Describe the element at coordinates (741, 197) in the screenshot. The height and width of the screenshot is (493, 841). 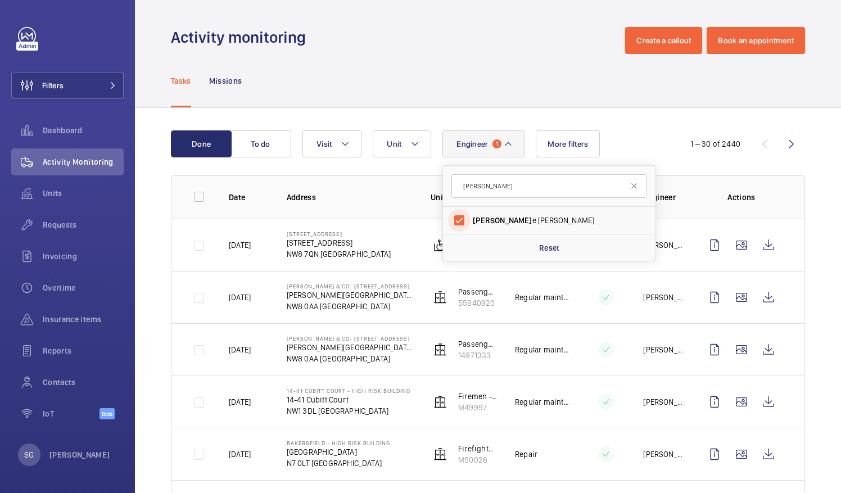
I see `p: Actions` at that location.